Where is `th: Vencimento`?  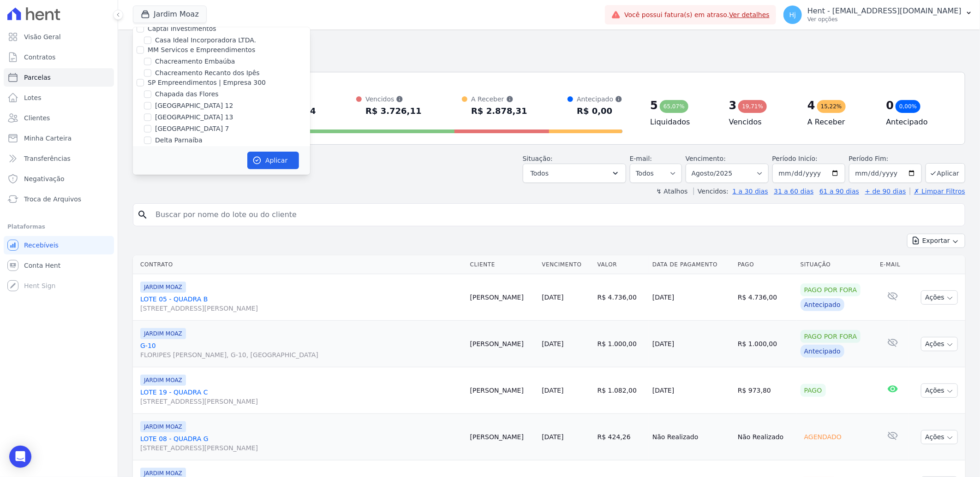
th: Vencimento is located at coordinates (566, 264).